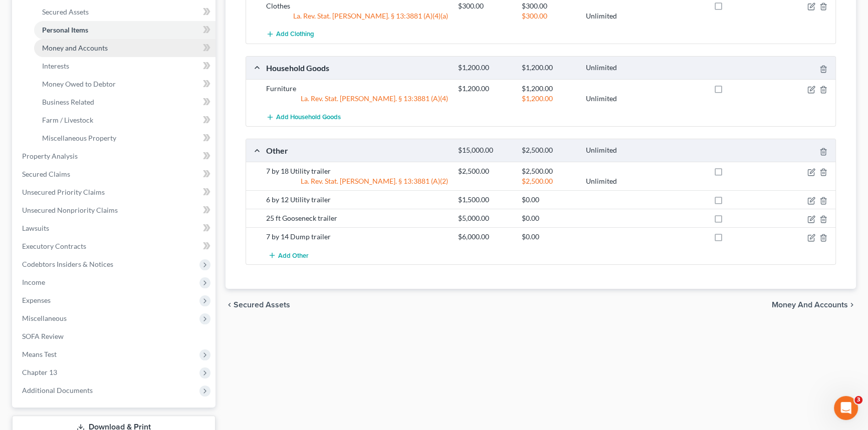 This screenshot has width=868, height=430. What do you see at coordinates (125, 139) in the screenshot?
I see `a: Miscellaneous Property` at bounding box center [125, 139].